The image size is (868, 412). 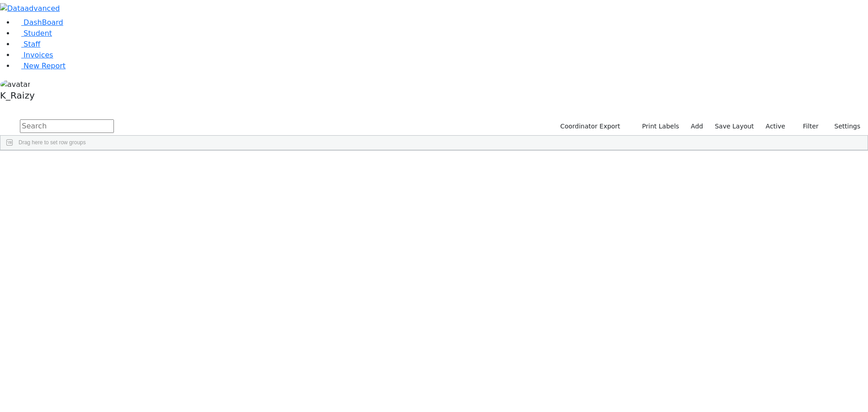 I want to click on span: Invoices, so click(x=39, y=55).